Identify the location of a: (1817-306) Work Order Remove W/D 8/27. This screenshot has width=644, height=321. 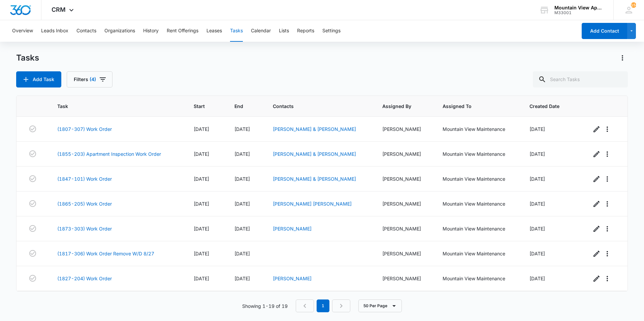
(106, 253).